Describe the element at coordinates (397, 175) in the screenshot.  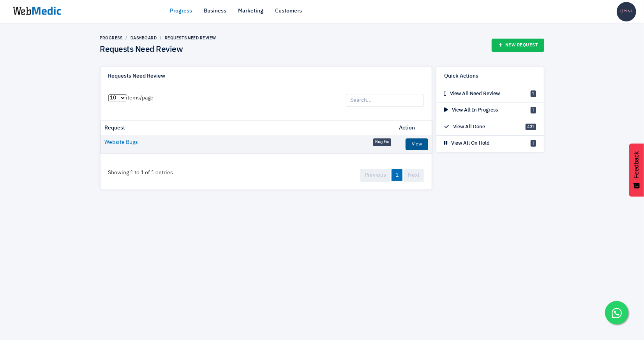
I see `a: 1` at that location.